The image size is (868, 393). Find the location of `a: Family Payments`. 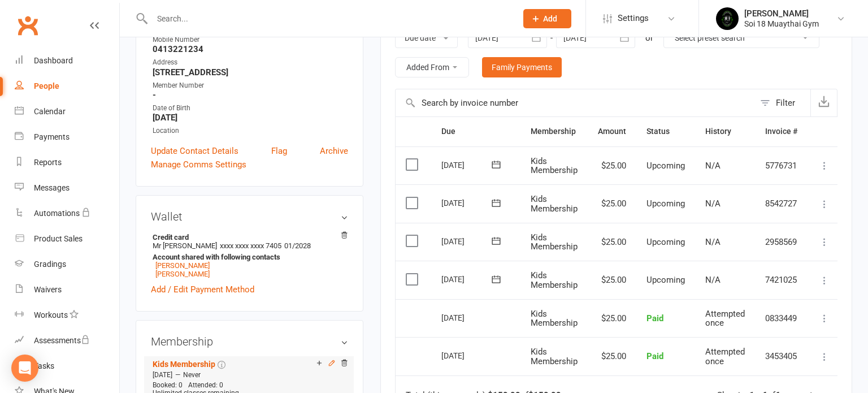

a: Family Payments is located at coordinates (522, 67).